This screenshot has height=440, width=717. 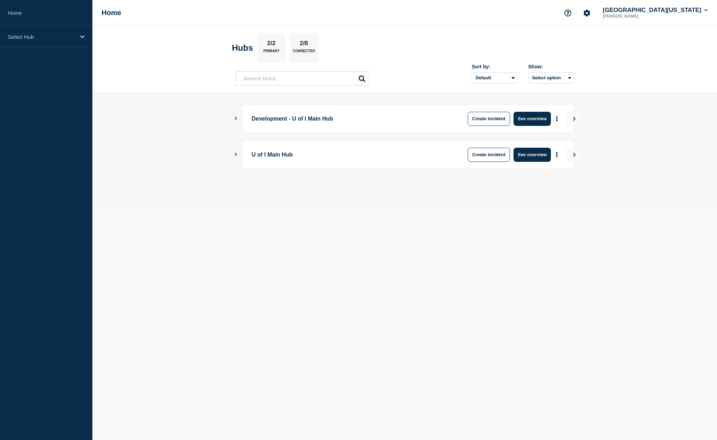 What do you see at coordinates (272, 53) in the screenshot?
I see `p: Primary` at bounding box center [272, 53].